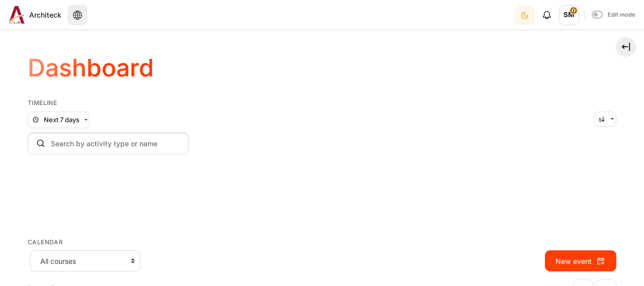 This screenshot has width=644, height=286. What do you see at coordinates (524, 15) in the screenshot?
I see `div: Dark Mode` at bounding box center [524, 15].